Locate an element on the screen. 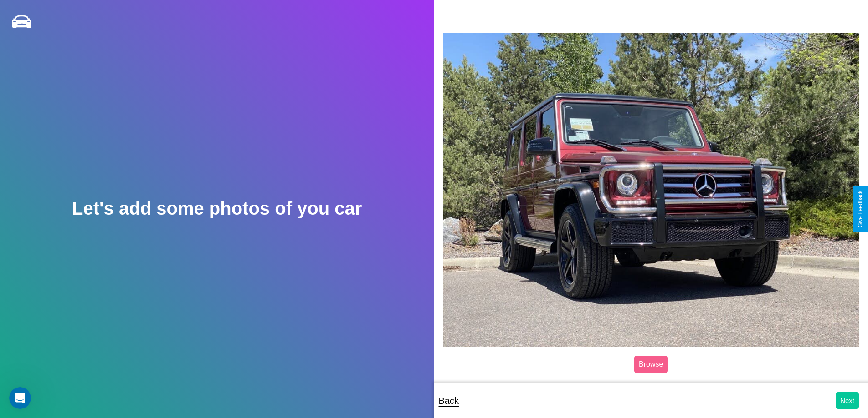  button: Next is located at coordinates (847, 401).